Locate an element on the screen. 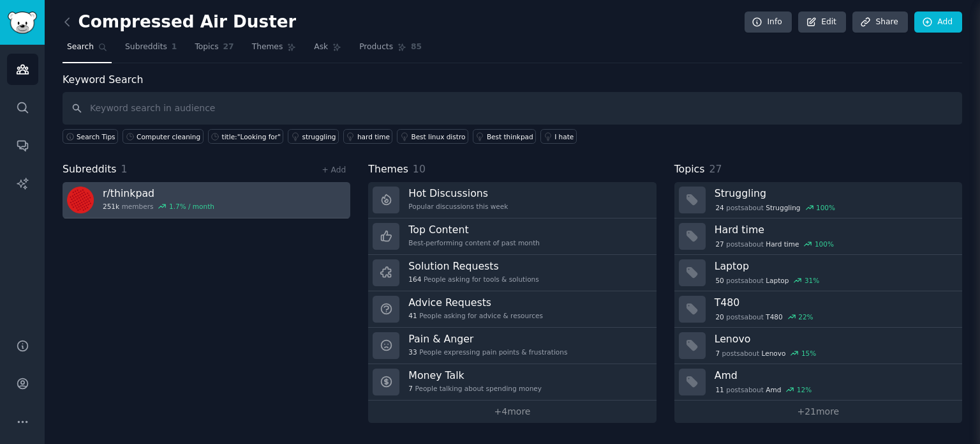  img: GummySearch logo is located at coordinates (22, 22).